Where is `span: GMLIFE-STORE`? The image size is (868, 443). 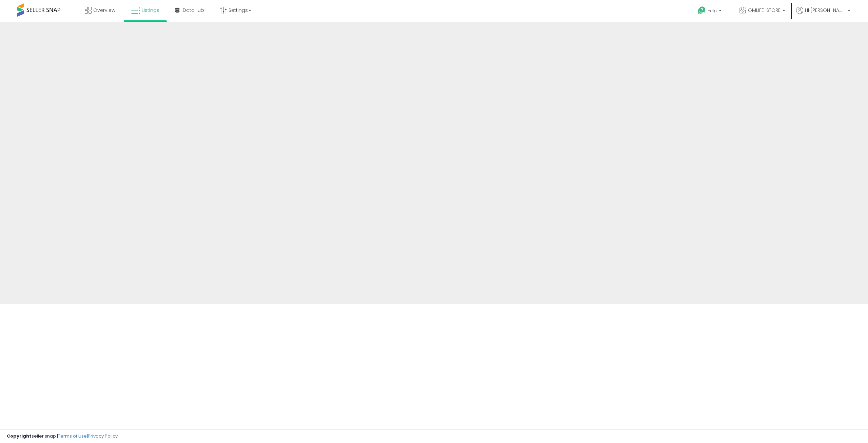 span: GMLIFE-STORE is located at coordinates (764, 10).